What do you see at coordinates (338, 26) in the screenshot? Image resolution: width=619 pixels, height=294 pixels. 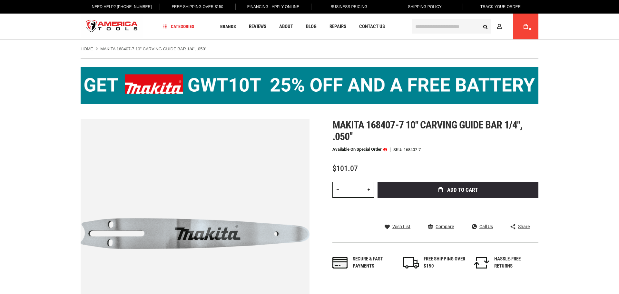 I see `a: Repairs` at bounding box center [338, 26].